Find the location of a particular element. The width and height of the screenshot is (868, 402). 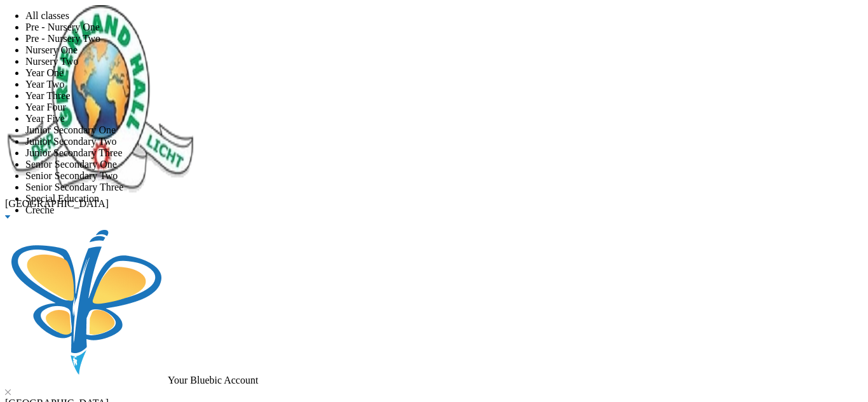

span: Year Three is located at coordinates (48, 95).